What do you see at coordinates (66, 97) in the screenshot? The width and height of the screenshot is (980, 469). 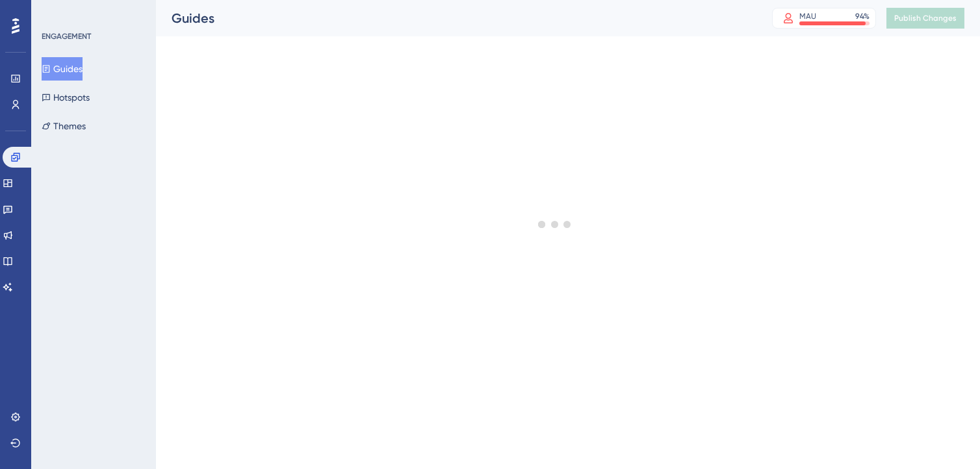 I see `button: Hotspots` at bounding box center [66, 97].